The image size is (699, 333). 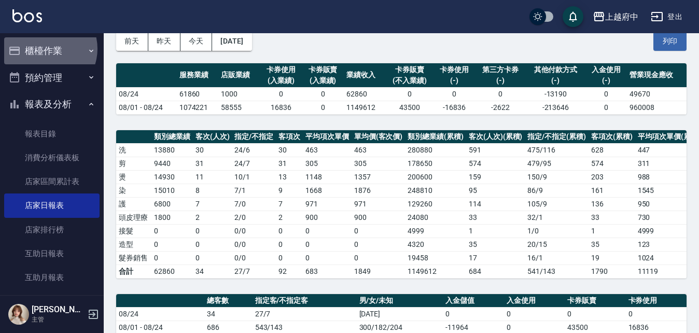 I want to click on td: 接髮, so click(x=134, y=231).